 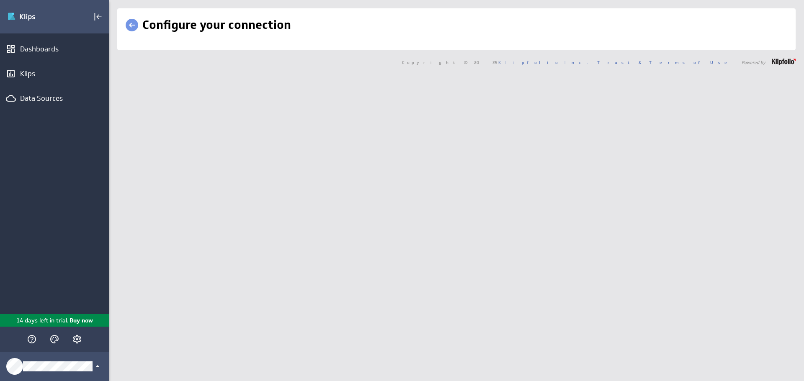 What do you see at coordinates (543, 62) in the screenshot?
I see `a: Klipfolio Inc.` at bounding box center [543, 62].